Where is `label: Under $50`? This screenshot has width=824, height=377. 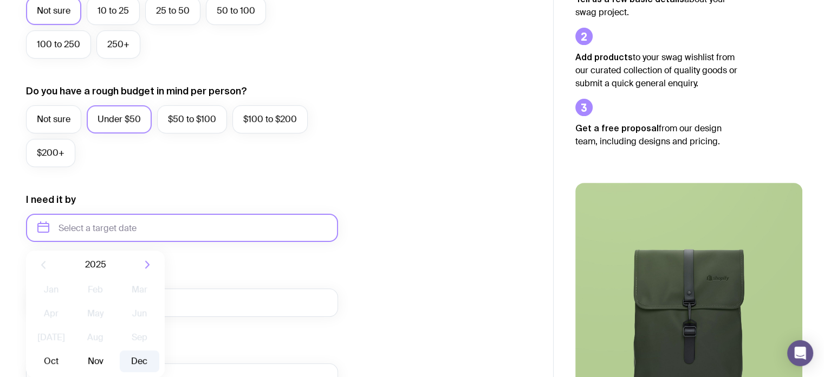
label: Under $50 is located at coordinates (119, 119).